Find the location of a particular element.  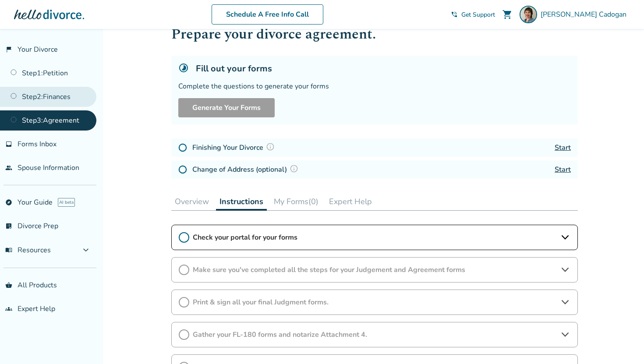

span: Resources is located at coordinates (28, 250).